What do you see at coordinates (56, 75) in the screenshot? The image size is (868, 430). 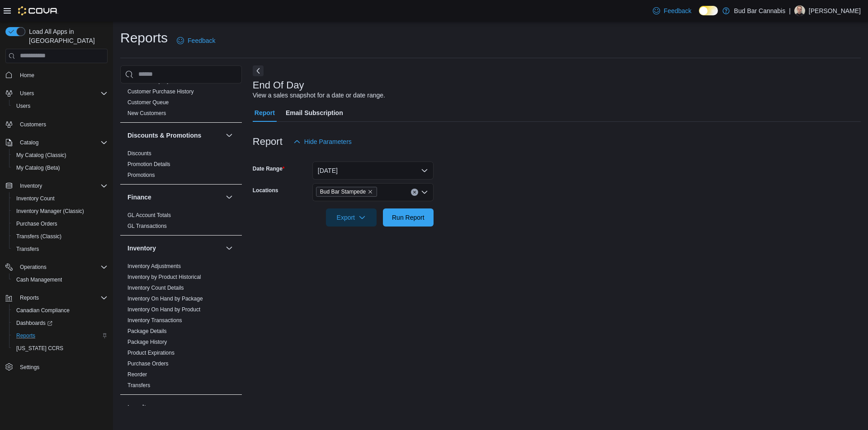 I see `button: Home` at bounding box center [56, 75].